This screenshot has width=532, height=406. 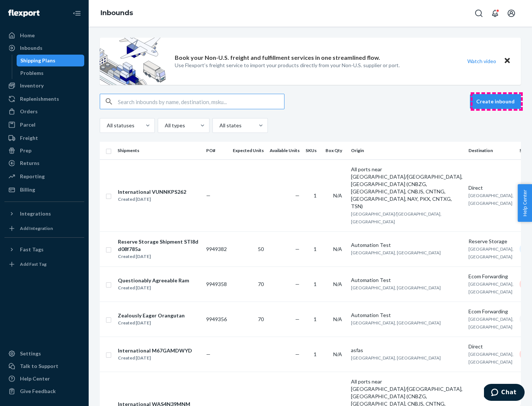 What do you see at coordinates (39, 99) in the screenshot?
I see `div: Replenishments` at bounding box center [39, 99].